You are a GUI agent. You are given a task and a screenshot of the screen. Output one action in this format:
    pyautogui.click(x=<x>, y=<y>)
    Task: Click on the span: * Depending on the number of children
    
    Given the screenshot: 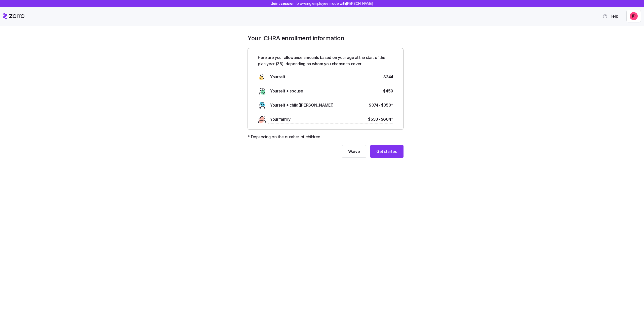 What is the action you would take?
    pyautogui.click(x=284, y=136)
    